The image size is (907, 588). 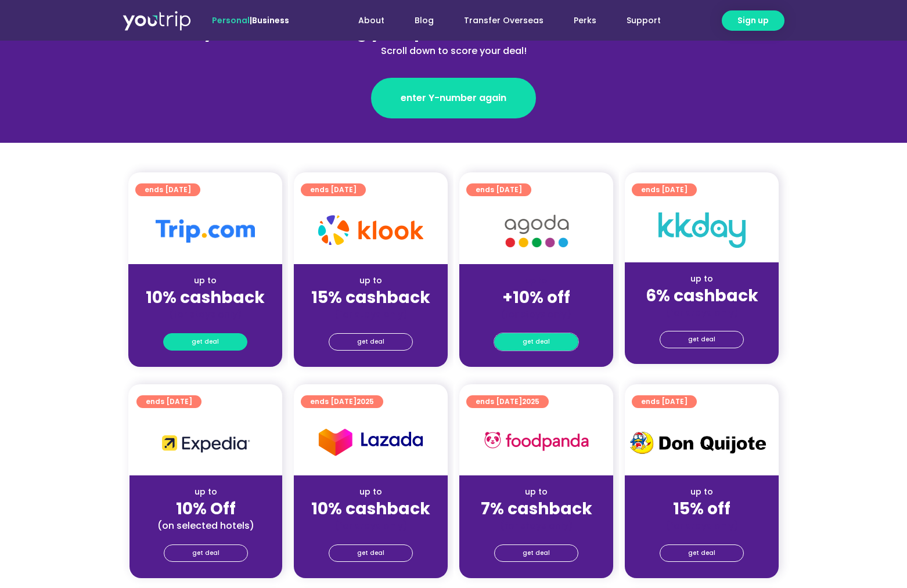 I want to click on a: About, so click(x=371, y=20).